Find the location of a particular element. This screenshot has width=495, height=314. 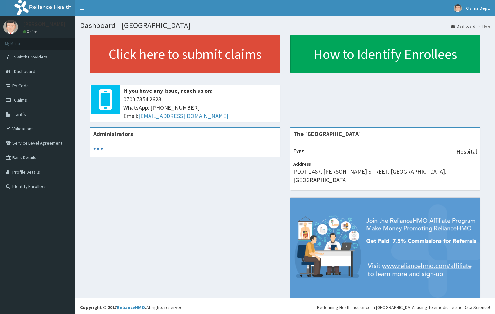

strong: Copyright © 2017 . is located at coordinates (113, 308).